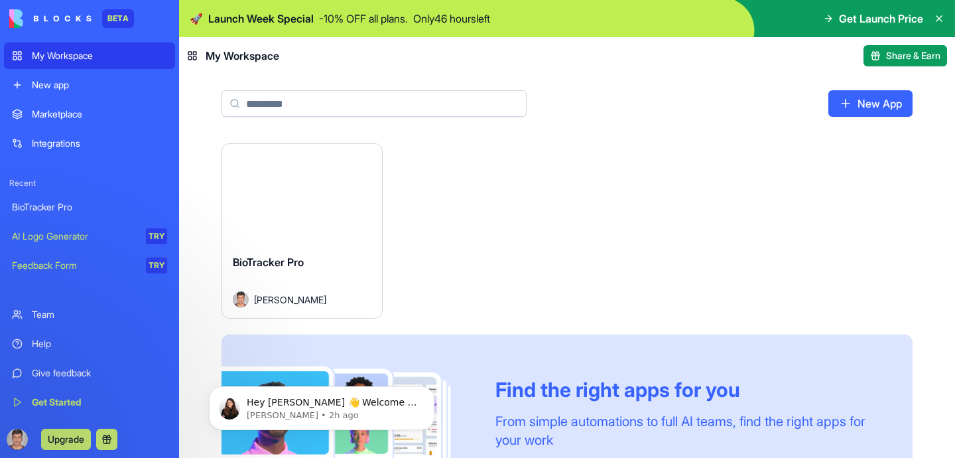  What do you see at coordinates (143, 57) in the screenshot?
I see `p: Message from Shelly, sent 2h ago` at bounding box center [143, 57].